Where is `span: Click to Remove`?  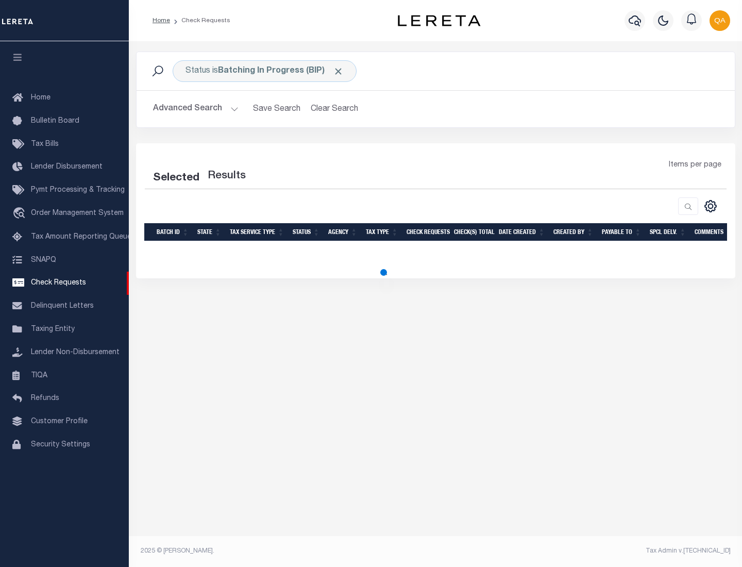 span: Click to Remove is located at coordinates (338, 71).